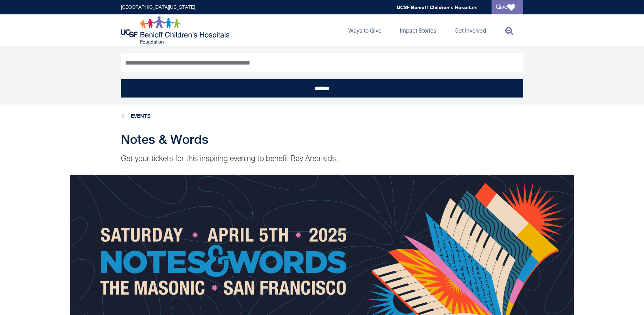 The image size is (644, 315). What do you see at coordinates (418, 30) in the screenshot?
I see `a: Impact Stories` at bounding box center [418, 30].